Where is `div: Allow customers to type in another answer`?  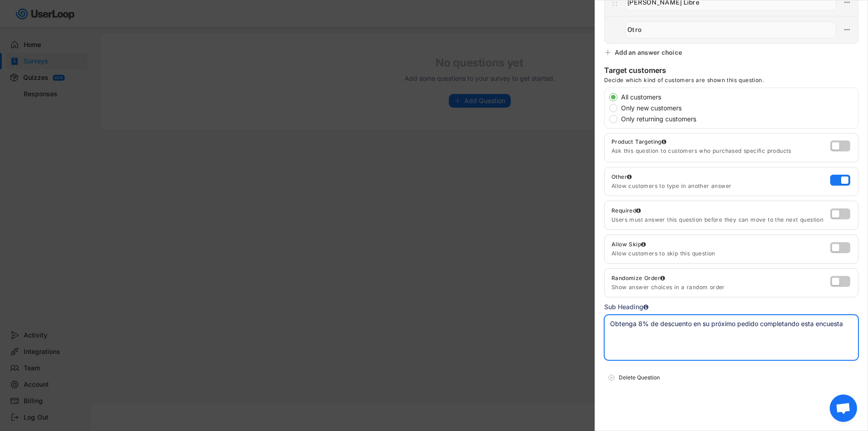 div: Allow customers to type in another answer is located at coordinates (721, 186).